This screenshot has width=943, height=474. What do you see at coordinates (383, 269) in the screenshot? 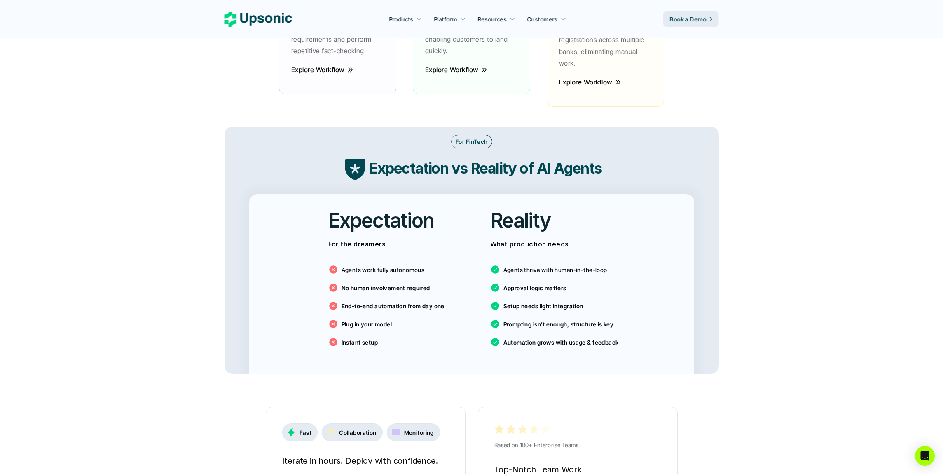
I see `p: Agents work fully autonomous` at bounding box center [383, 269].